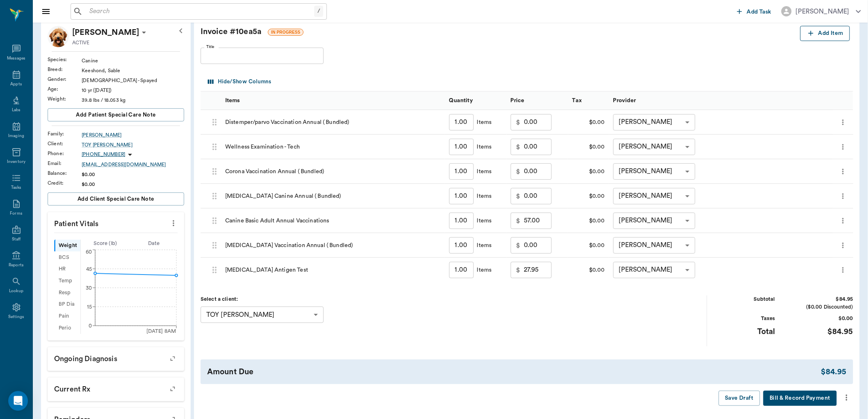 The width and height of the screenshot is (868, 419). I want to click on label: Title, so click(210, 47).